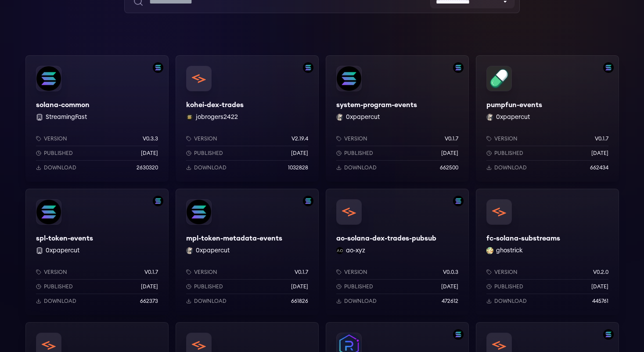  I want to click on p: 662500, so click(449, 168).